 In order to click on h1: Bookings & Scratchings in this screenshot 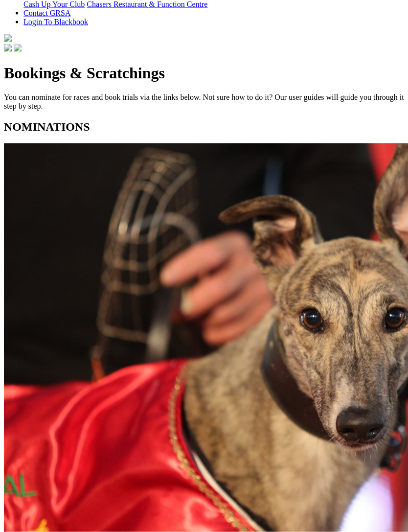, I will do `click(204, 73)`.